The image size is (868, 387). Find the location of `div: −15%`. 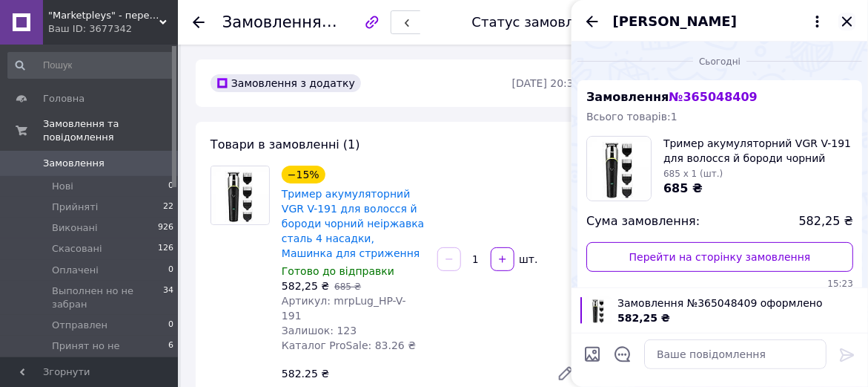

div: −15% is located at coordinates (304, 174).